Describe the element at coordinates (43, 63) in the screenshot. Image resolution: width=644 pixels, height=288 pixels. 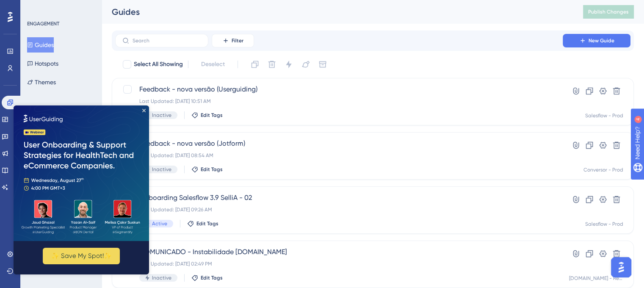
I see `button: Hotspots` at that location.